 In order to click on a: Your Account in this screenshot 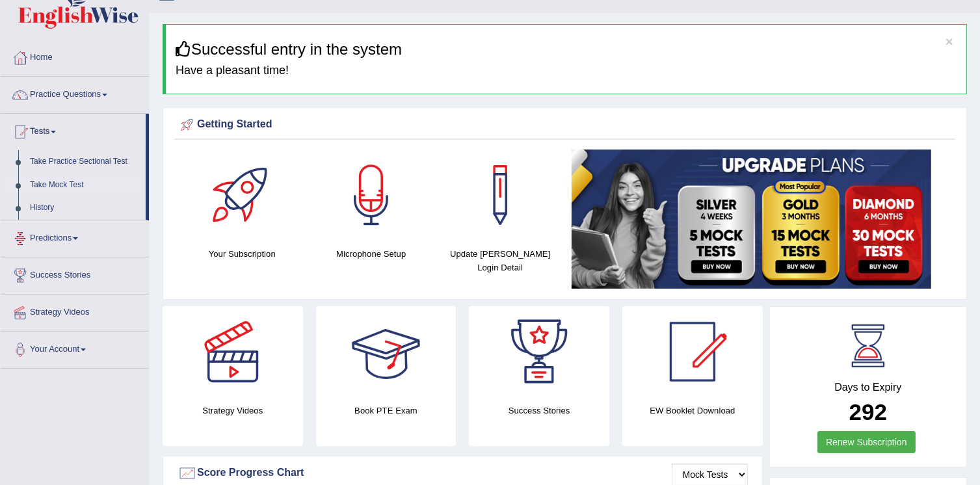, I will do `click(75, 347)`.